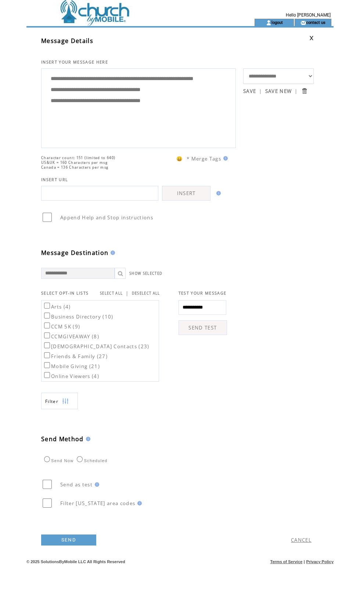 The width and height of the screenshot is (360, 612). What do you see at coordinates (62, 439) in the screenshot?
I see `span: Send Method` at bounding box center [62, 439].